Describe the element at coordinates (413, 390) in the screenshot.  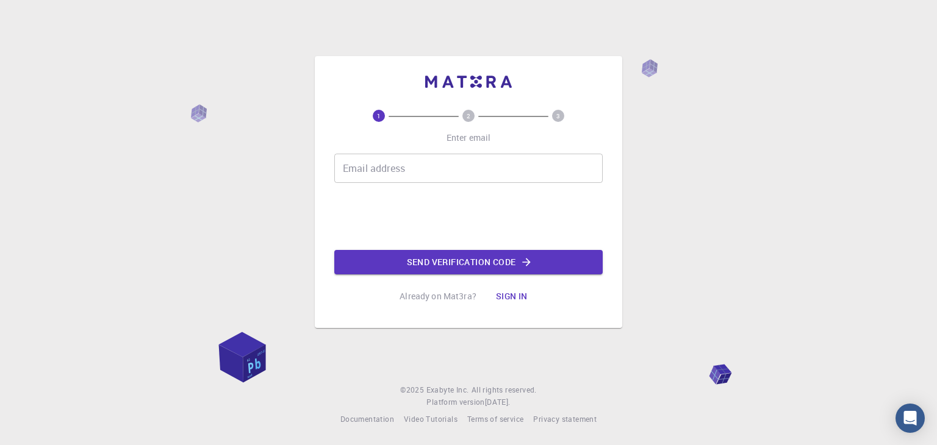
I see `span: © 2025` at that location.